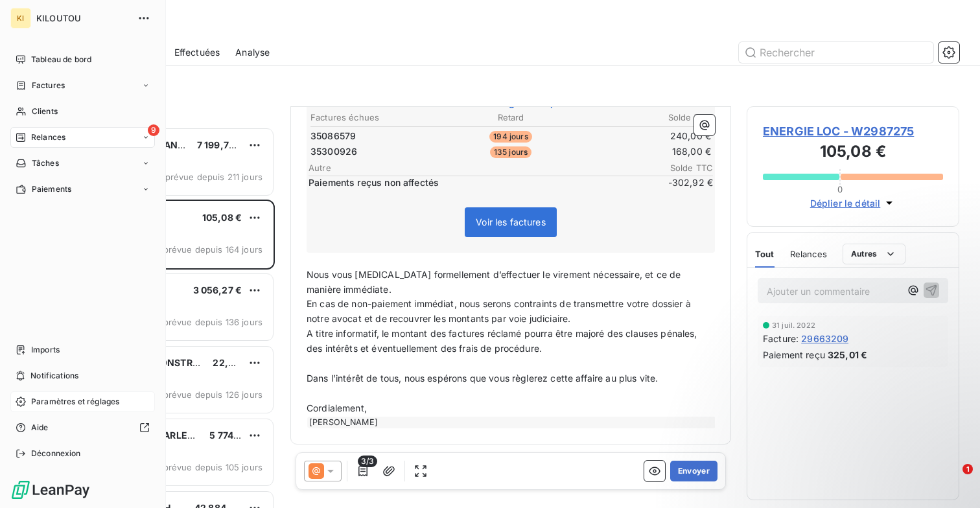 The height and width of the screenshot is (508, 980). I want to click on span: Tout, so click(765, 254).